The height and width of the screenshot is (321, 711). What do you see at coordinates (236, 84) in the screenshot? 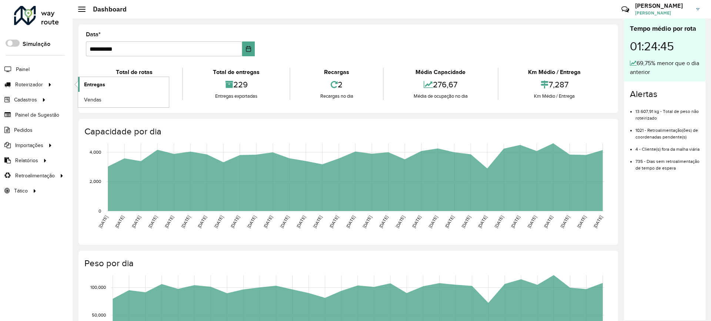
I see `div: 229` at bounding box center [236, 84].